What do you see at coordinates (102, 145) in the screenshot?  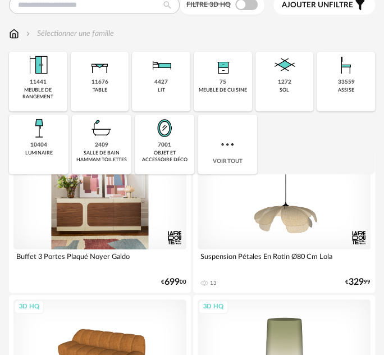 I see `div: 2409` at bounding box center [102, 145].